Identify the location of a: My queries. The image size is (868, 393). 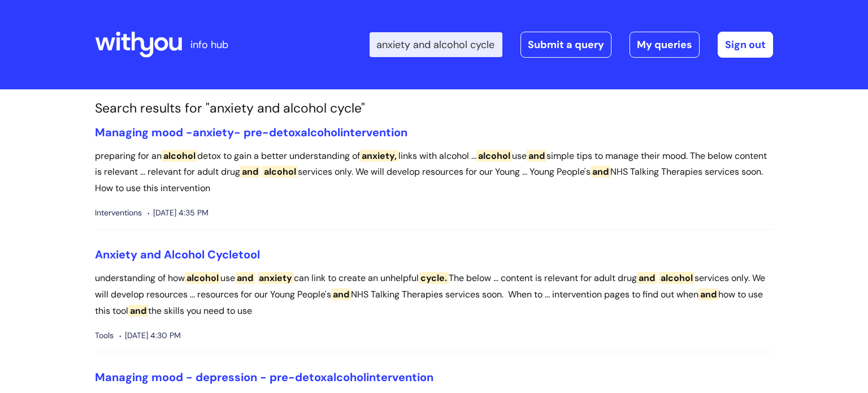
(665, 45).